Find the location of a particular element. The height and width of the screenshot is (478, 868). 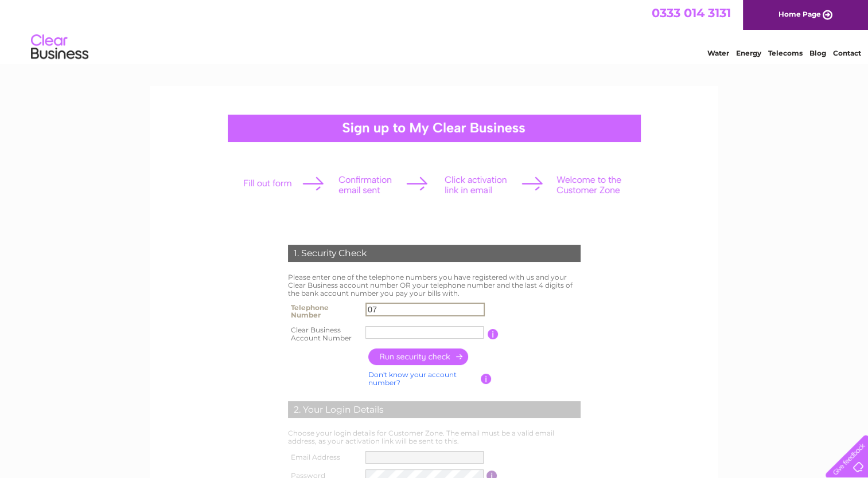

img: logo.png is located at coordinates (59, 47).